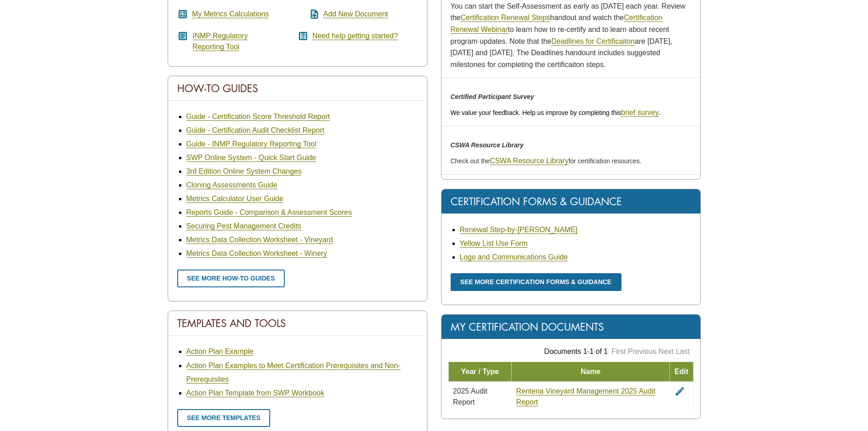 Image resolution: width=868 pixels, height=431 pixels. I want to click on a: Add New Document, so click(356, 14).